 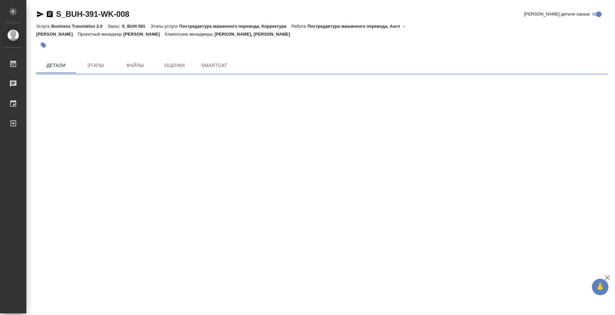 What do you see at coordinates (56, 65) in the screenshot?
I see `span: Детали` at bounding box center [56, 65].